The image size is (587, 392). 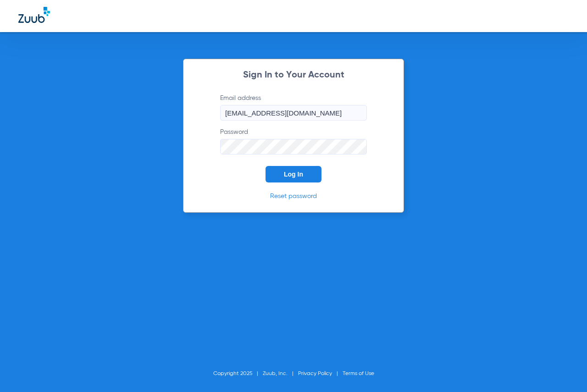 I want to click on li: Zuub, Inc., so click(x=280, y=374).